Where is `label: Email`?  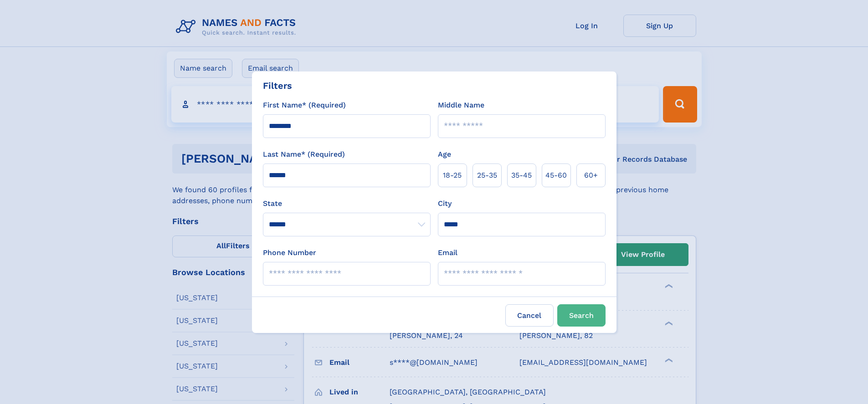
label: Email is located at coordinates (447, 253).